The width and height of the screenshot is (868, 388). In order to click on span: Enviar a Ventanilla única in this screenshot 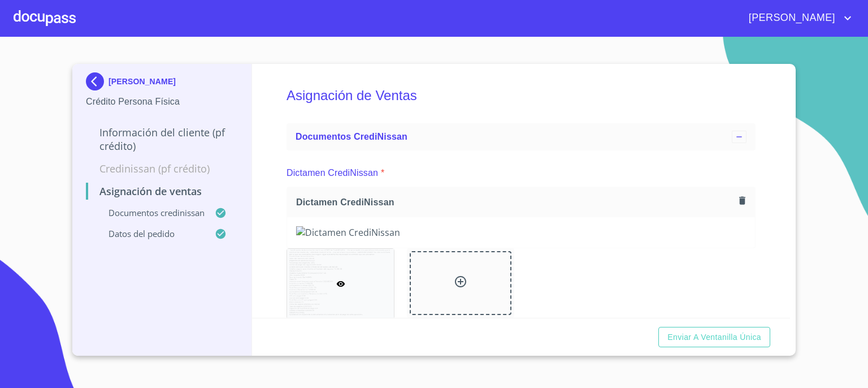, I will do `click(714, 337)`.